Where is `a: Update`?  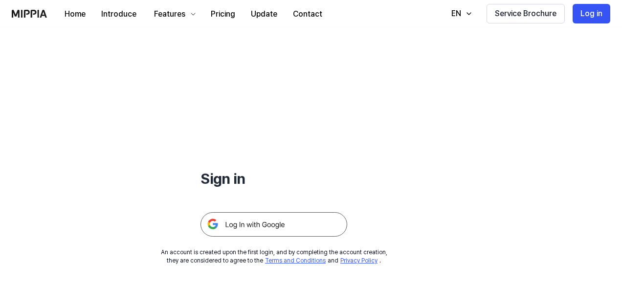 a: Update is located at coordinates (264, 14).